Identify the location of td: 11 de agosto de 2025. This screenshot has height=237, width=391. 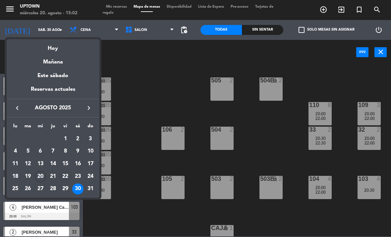
(16, 164).